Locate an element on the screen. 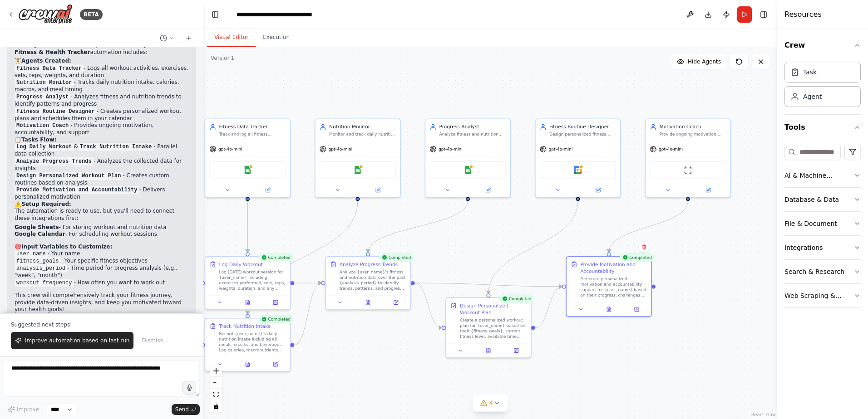 The width and height of the screenshot is (868, 419). li: - For storing workout and nutrition data is located at coordinates (102, 228).